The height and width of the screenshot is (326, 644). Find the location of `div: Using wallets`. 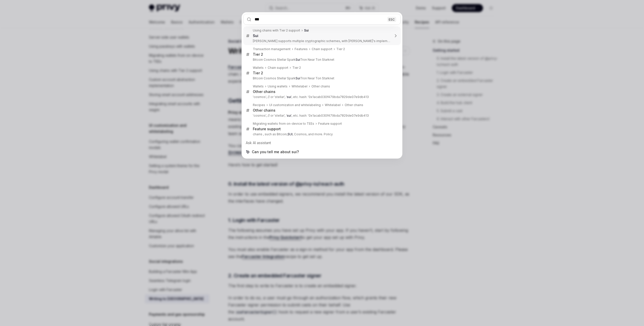

div: Using wallets is located at coordinates (277, 86).